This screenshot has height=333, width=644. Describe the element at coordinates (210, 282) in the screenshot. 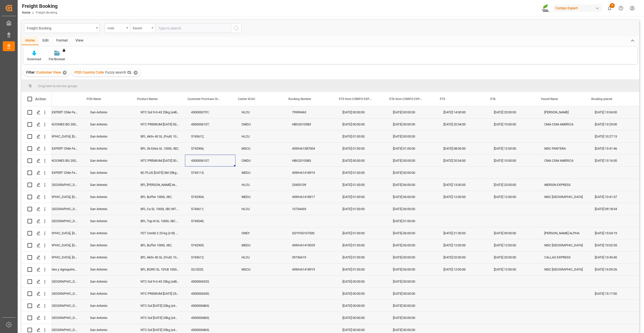

I see `div: 4500006923;` at that location.